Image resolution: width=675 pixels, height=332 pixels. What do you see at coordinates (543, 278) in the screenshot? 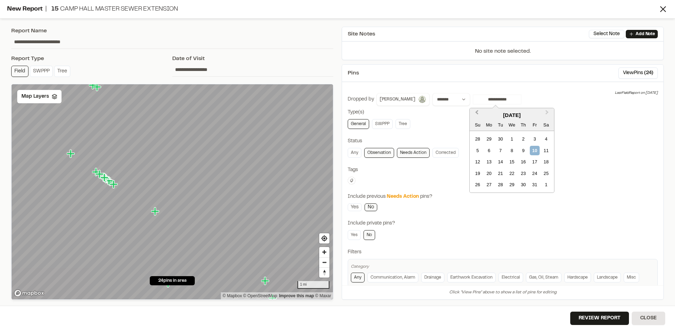
I see `a: Gas, Oil, Steam` at bounding box center [543, 278].